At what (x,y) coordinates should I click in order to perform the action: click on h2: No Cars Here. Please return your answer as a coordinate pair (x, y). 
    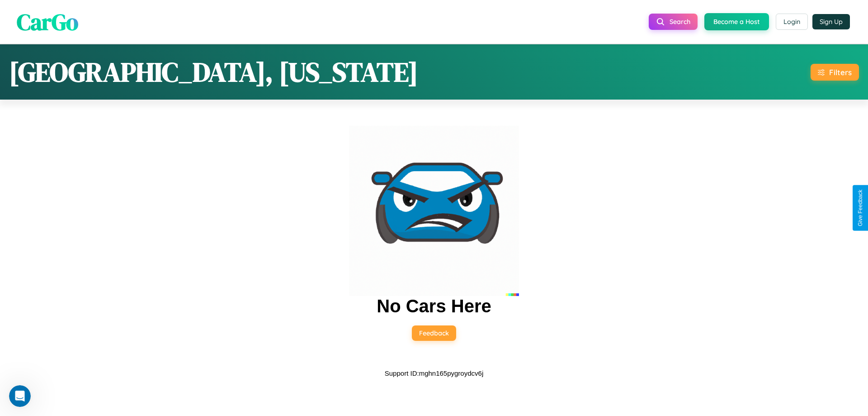
    Looking at the image, I should click on (434, 305).